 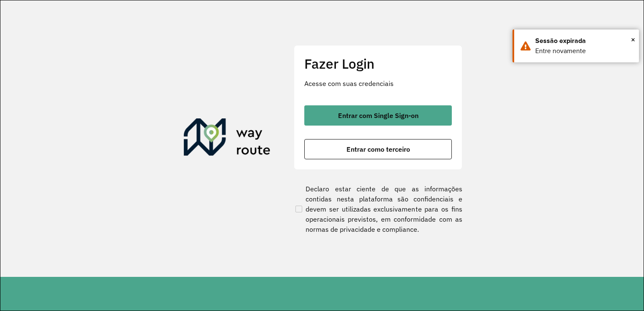 I want to click on span: Entrar com Single Sign-on, so click(x=378, y=115).